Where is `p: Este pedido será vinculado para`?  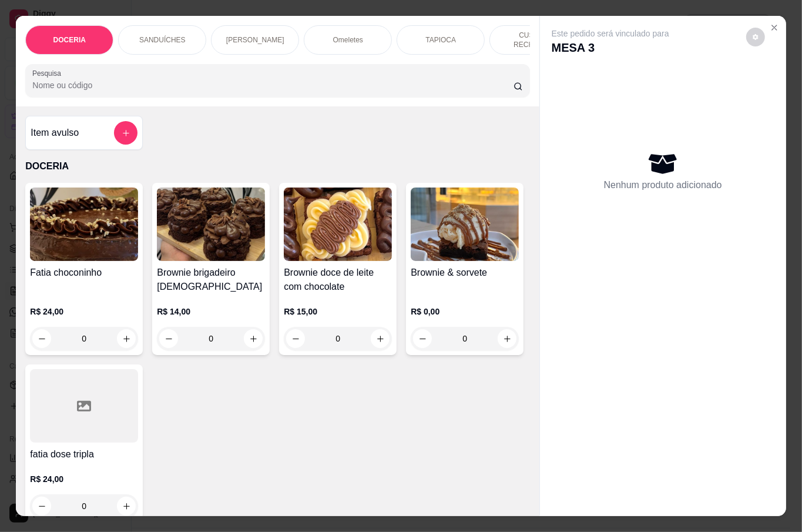
p: Este pedido será vinculado para is located at coordinates (610, 33).